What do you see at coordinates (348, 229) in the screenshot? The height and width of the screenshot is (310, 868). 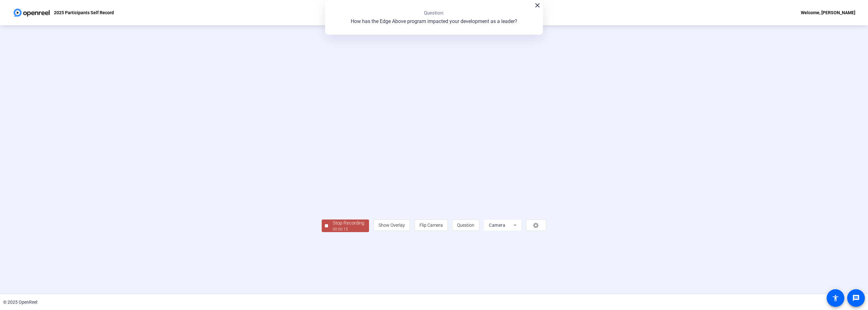 I see `div: 00:00:15` at bounding box center [348, 229].